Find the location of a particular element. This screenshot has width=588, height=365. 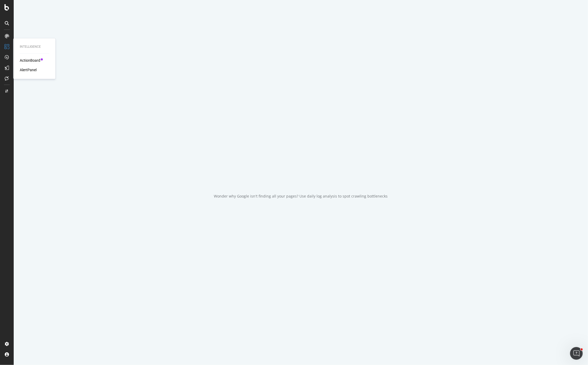

div: ActionBoard is located at coordinates (30, 60).